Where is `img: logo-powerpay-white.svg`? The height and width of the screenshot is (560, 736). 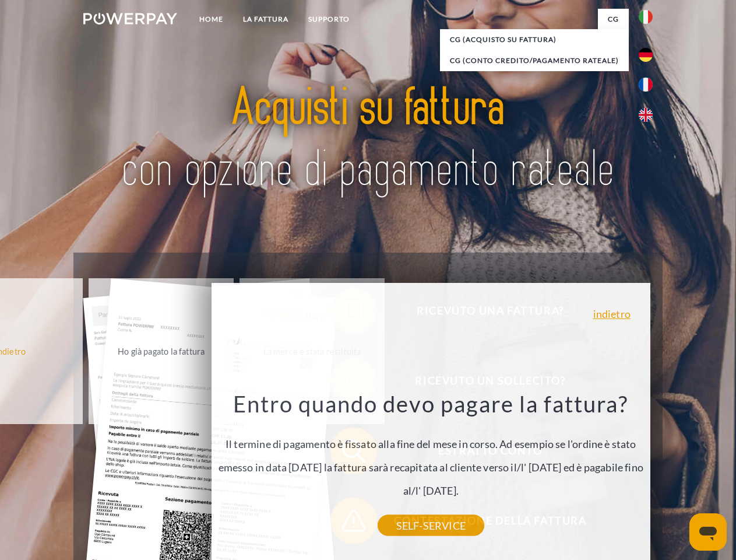
img: logo-powerpay-white.svg is located at coordinates (130, 19).